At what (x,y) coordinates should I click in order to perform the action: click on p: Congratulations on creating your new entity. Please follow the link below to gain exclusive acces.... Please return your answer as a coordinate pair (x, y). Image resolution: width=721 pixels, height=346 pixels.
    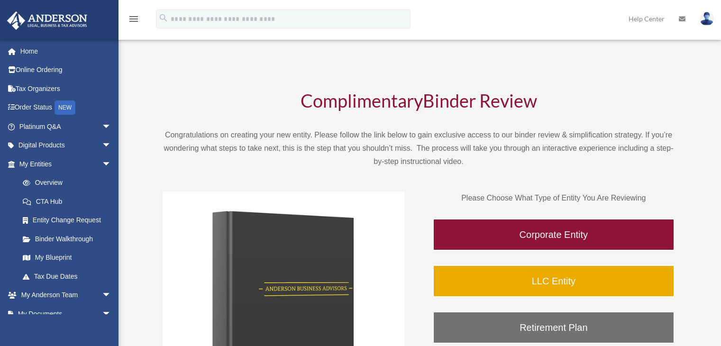
    Looking at the image, I should click on (418, 148).